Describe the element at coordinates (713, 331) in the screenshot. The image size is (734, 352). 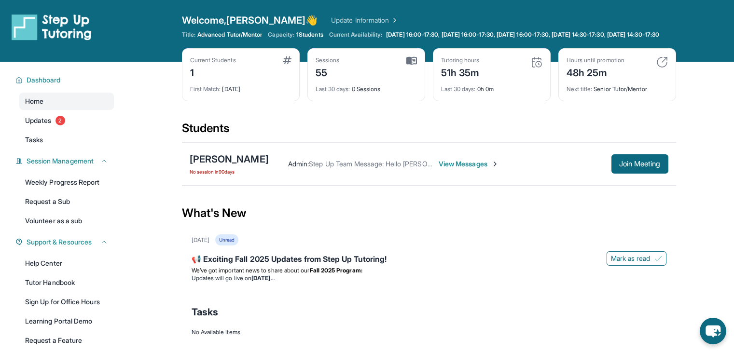
I see `button: chat-button` at that location.